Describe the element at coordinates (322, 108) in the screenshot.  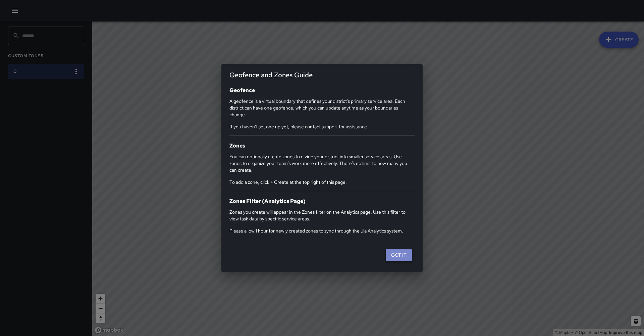
I see `p: A geofence is a virtual boundary that defines your district's primary service area. Each district...` at that location.